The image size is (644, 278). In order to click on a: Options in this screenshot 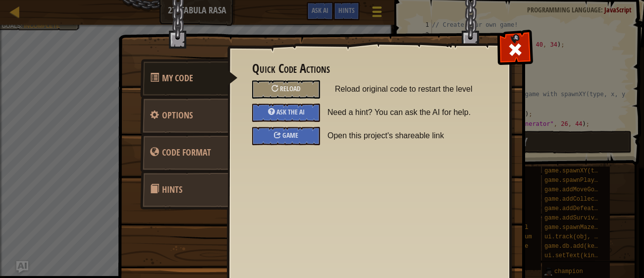, I will do `click(184, 116)`.